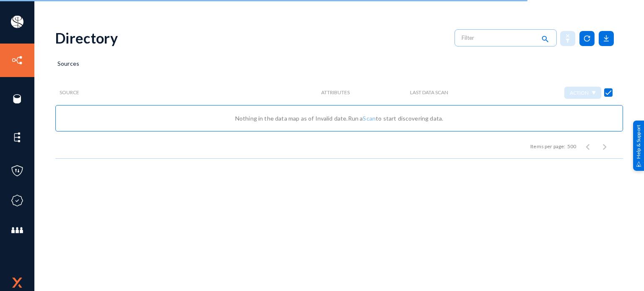  I want to click on div: Directory, so click(86, 38).